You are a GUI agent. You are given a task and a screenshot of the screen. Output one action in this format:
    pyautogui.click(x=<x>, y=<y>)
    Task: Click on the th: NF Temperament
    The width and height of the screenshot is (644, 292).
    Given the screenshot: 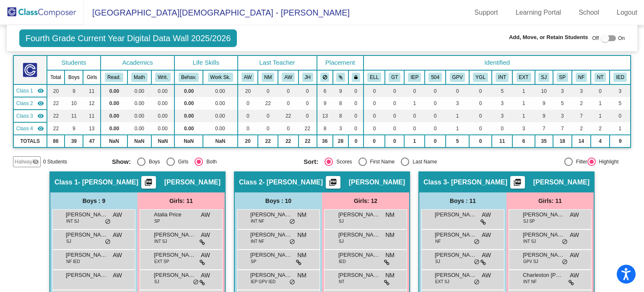 What is the action you would take?
    pyautogui.click(x=581, y=77)
    